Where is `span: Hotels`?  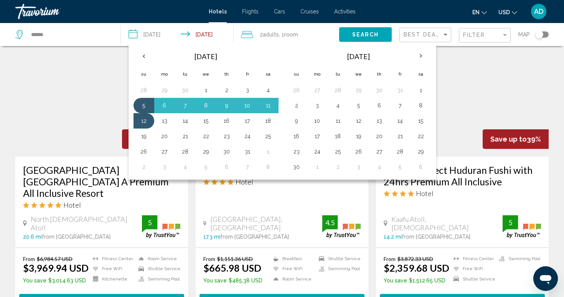 span: Hotels is located at coordinates (218, 12).